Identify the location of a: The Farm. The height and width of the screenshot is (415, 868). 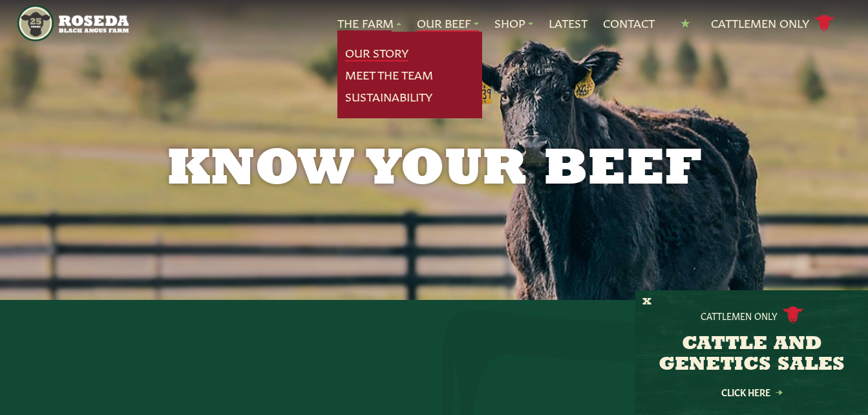
(369, 23).